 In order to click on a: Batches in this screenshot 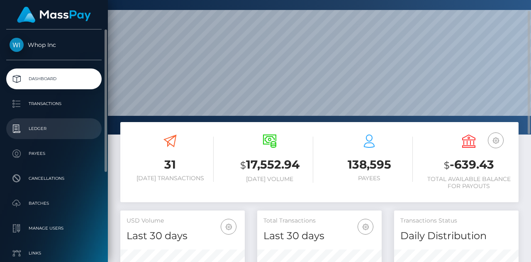, I will do `click(54, 203)`.